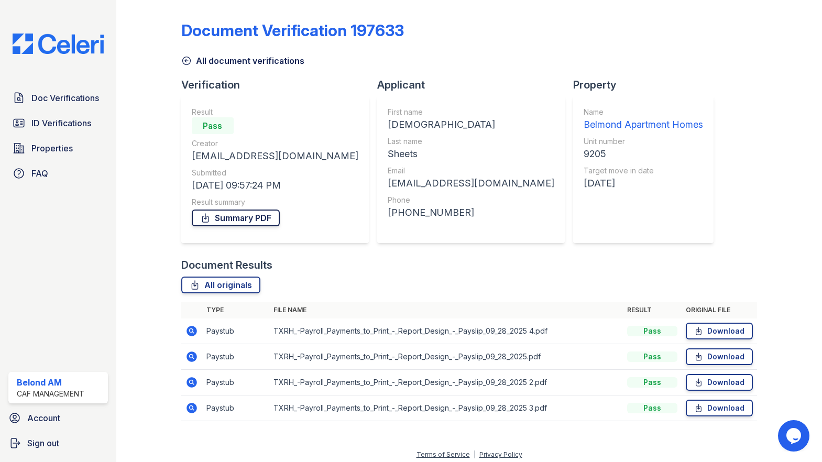 The width and height of the screenshot is (822, 462). I want to click on div: Unit number, so click(643, 141).